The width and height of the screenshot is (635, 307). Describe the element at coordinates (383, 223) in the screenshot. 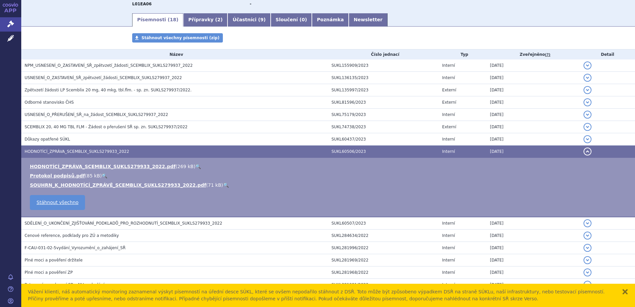

I see `td: SUKL60507/2023` at that location.